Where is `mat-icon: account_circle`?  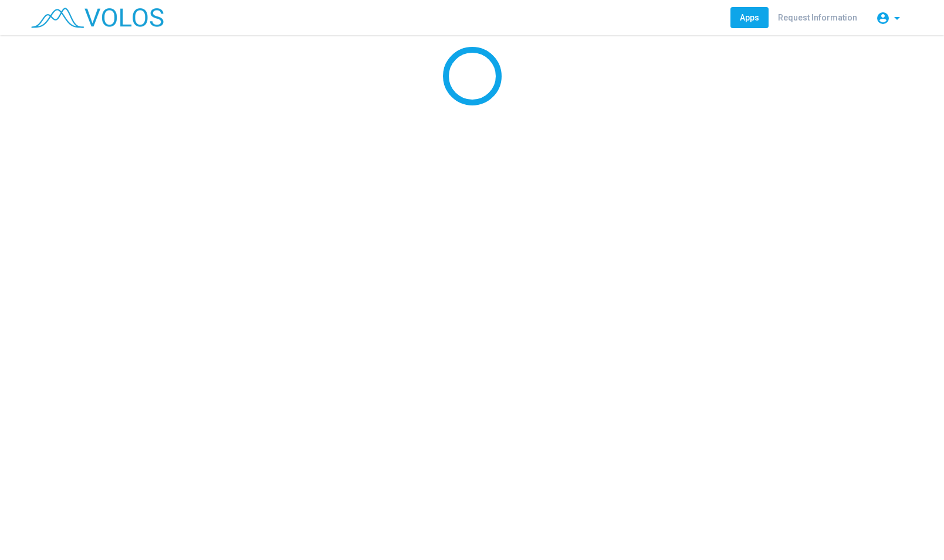 mat-icon: account_circle is located at coordinates (883, 18).